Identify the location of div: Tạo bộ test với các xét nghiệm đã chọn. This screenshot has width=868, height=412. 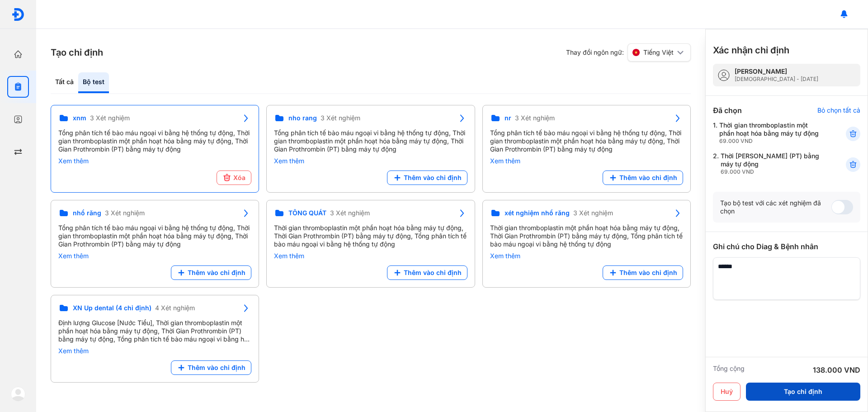
(776, 207).